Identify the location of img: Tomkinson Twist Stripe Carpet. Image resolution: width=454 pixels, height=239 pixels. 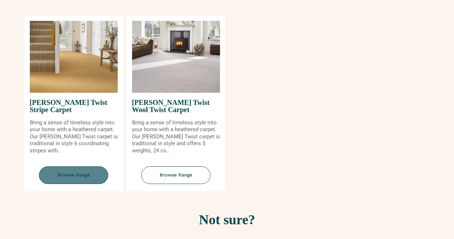
(74, 57).